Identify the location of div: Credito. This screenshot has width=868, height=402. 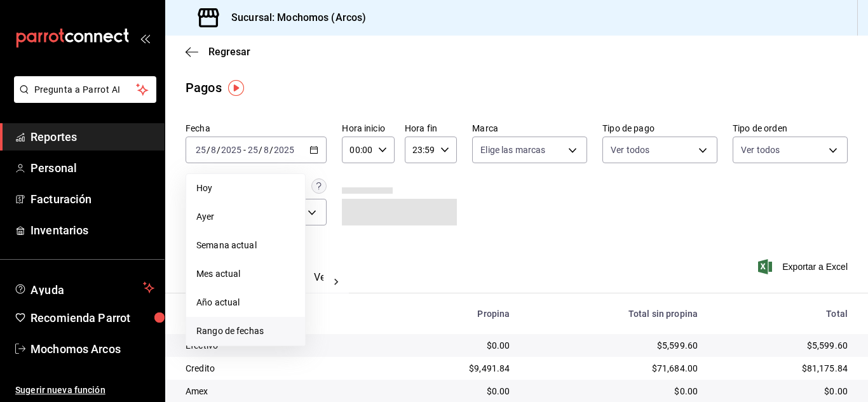
(278, 368).